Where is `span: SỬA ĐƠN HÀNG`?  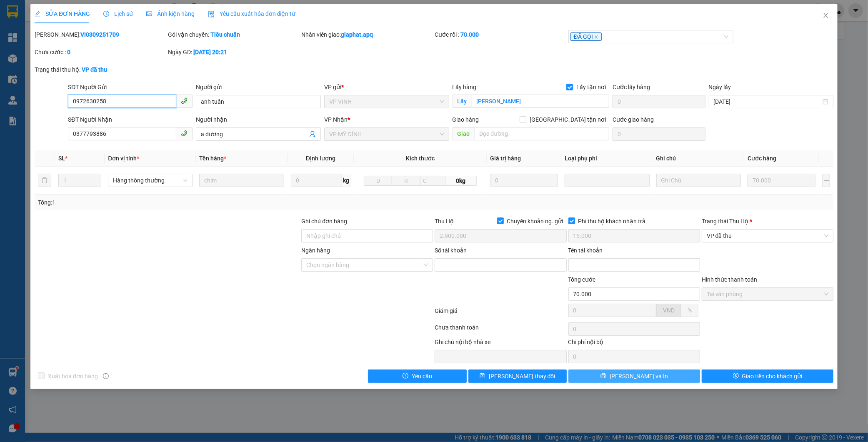
span: SỬA ĐƠN HÀNG is located at coordinates (62, 14).